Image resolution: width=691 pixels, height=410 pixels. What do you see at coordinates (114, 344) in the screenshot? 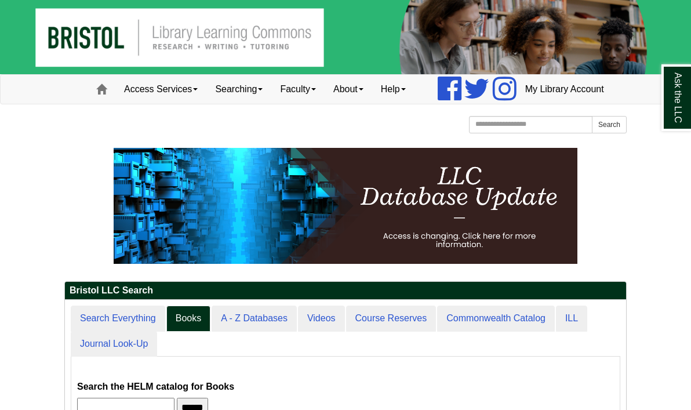
I see `a: Journal Look-Up` at bounding box center [114, 344].